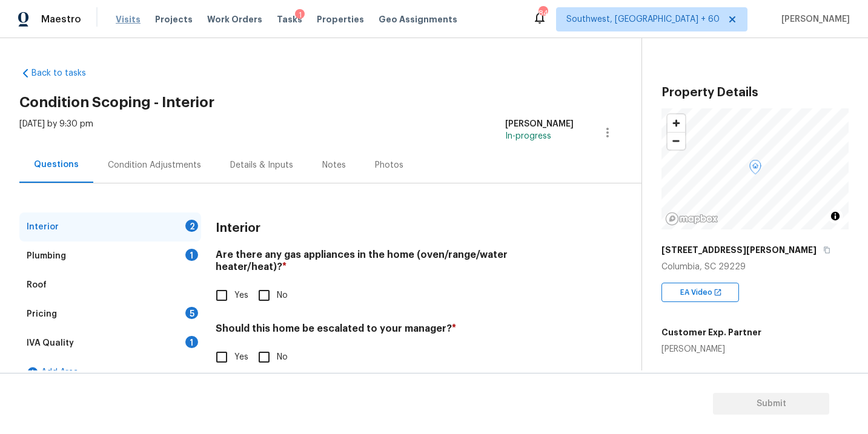 The width and height of the screenshot is (868, 434). I want to click on div: Condition Adjustments, so click(154, 165).